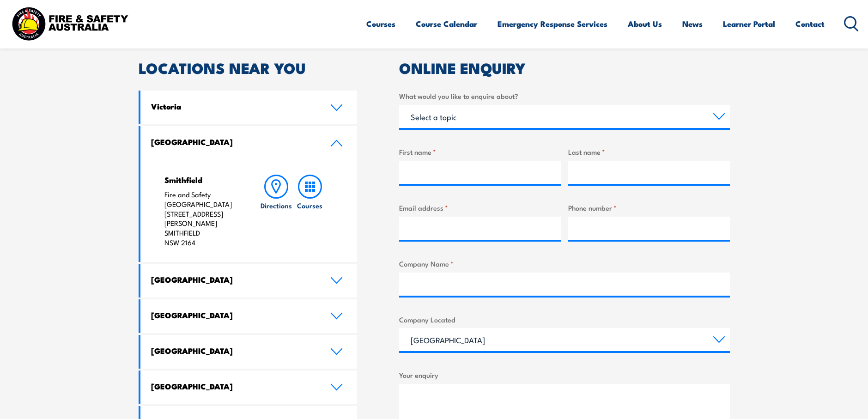 The height and width of the screenshot is (419, 868). I want to click on a: Directions, so click(276, 211).